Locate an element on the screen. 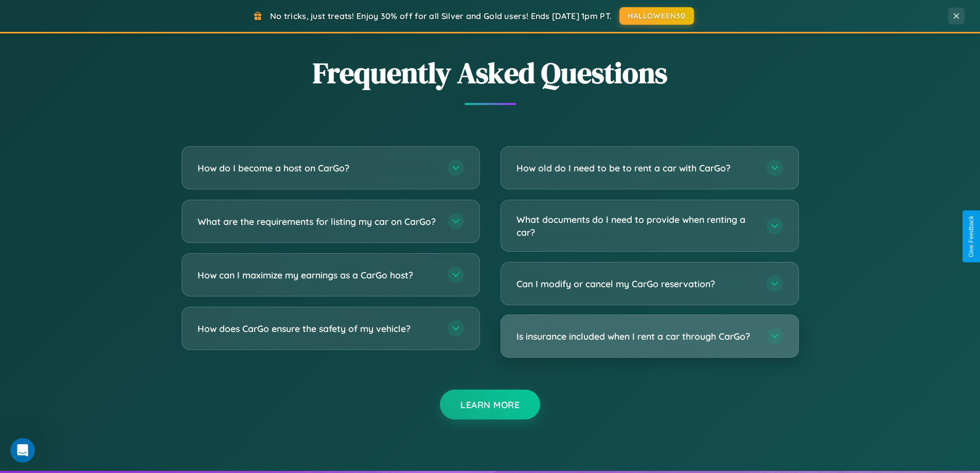 The image size is (980, 473). button: Learn More is located at coordinates (490, 405).